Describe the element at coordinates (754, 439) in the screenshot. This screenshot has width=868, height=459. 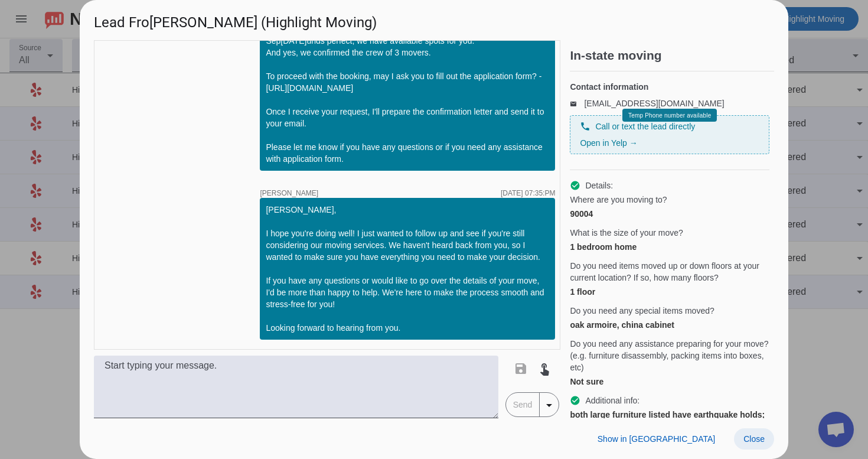
I see `span: Close` at that location.